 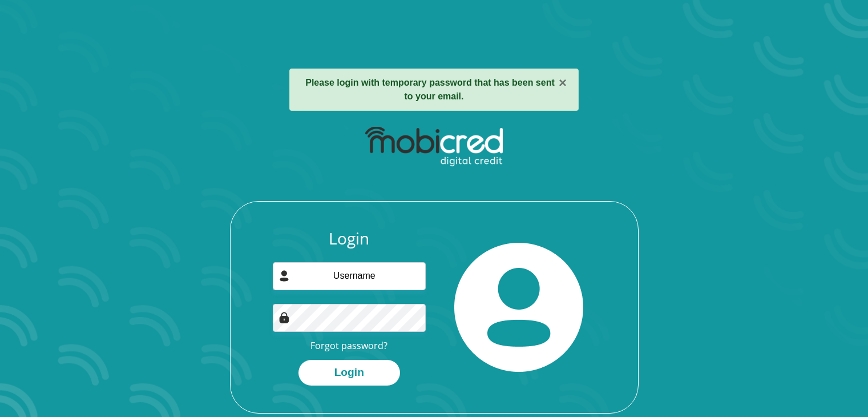 What do you see at coordinates (430, 89) in the screenshot?
I see `strong: Please login with temporary password that has been sent to your email.` at bounding box center [430, 89].